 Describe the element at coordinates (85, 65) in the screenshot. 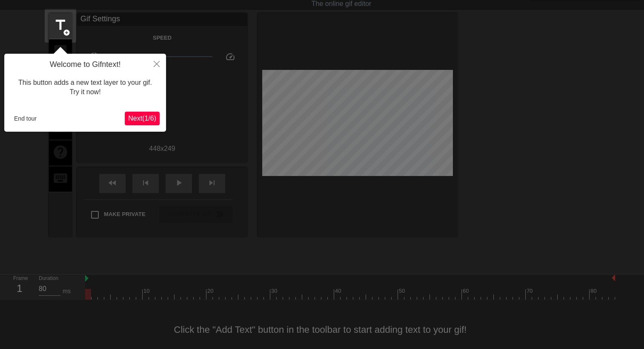

I see `h4: Welcome to Gifntext!` at that location.